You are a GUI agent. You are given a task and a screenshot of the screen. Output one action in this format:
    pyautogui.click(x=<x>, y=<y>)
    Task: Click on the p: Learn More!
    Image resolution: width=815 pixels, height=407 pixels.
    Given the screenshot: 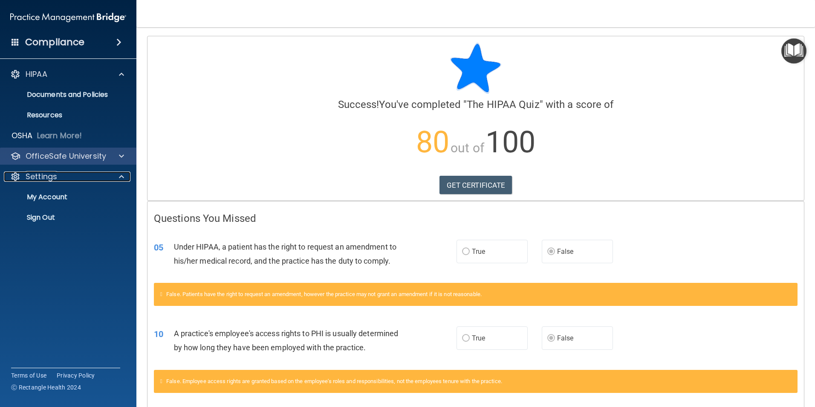 What is the action you would take?
    pyautogui.click(x=60, y=136)
    